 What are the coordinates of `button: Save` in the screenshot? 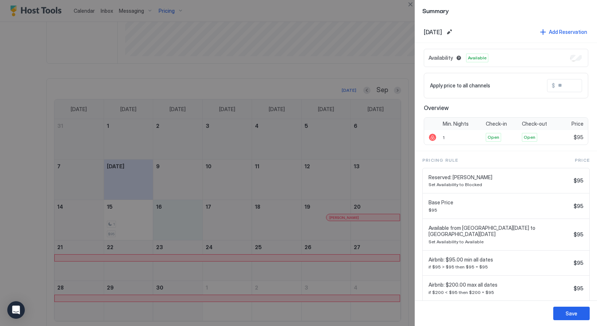 It's located at (571, 314).